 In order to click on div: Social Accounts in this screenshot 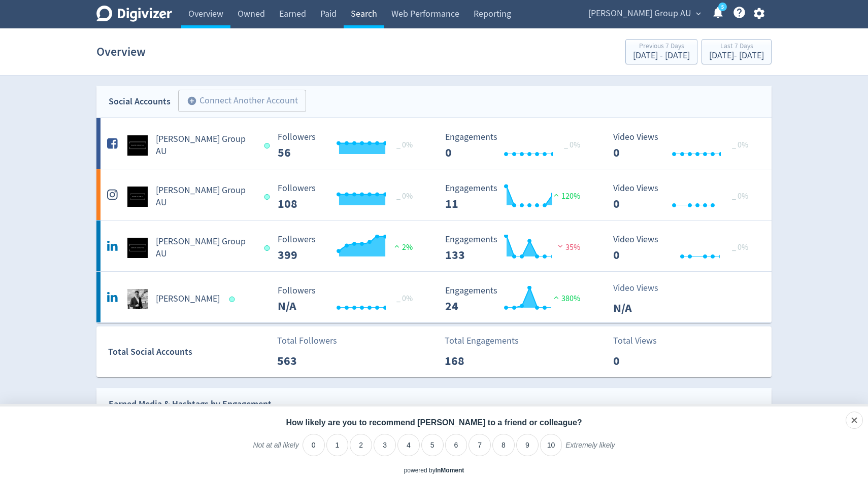, I will do `click(140, 101)`.